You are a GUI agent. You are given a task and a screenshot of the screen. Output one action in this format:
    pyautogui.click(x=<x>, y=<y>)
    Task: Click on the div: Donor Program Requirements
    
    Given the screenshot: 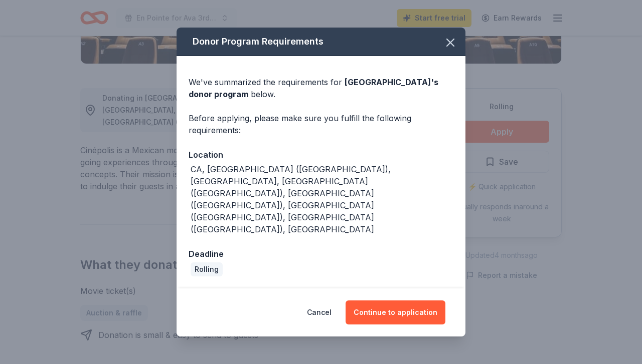 What is the action you would take?
    pyautogui.click(x=321, y=42)
    